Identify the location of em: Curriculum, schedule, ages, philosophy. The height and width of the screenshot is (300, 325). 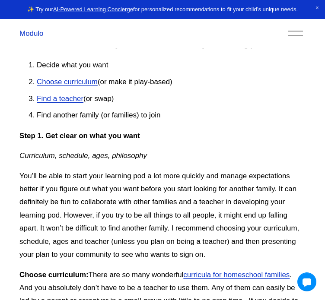
(83, 155).